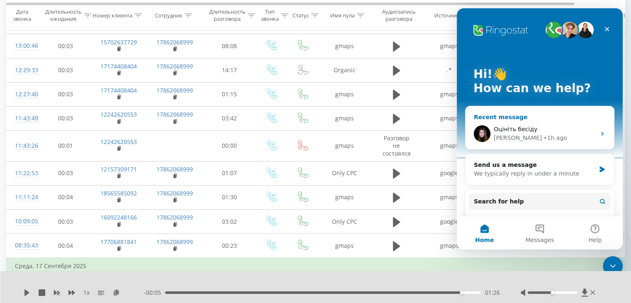 The height and width of the screenshot is (303, 631). I want to click on span: 01:26, so click(492, 292).